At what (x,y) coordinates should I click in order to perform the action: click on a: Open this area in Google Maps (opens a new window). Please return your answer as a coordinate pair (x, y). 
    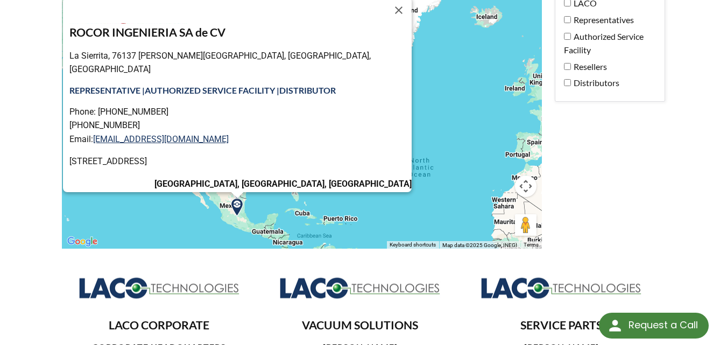
    Looking at the image, I should click on (82, 242).